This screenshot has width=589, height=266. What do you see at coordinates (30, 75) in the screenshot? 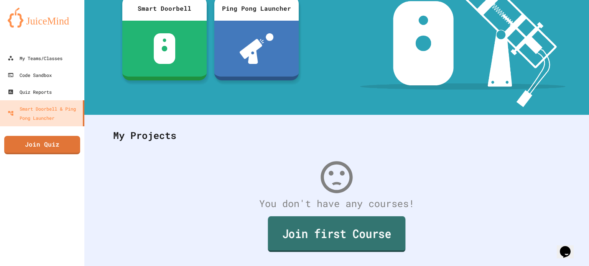
I see `div: Code Sandbox` at bounding box center [30, 75].